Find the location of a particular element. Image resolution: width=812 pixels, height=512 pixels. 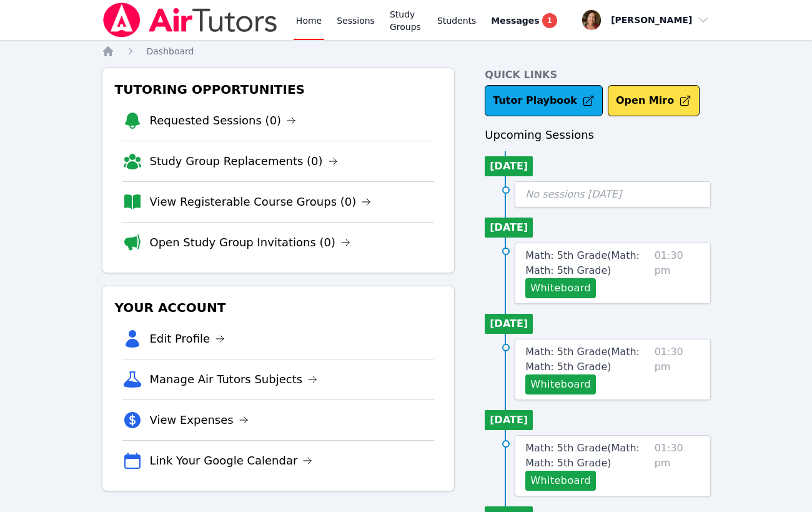

h3: Your Account is located at coordinates (278, 307).